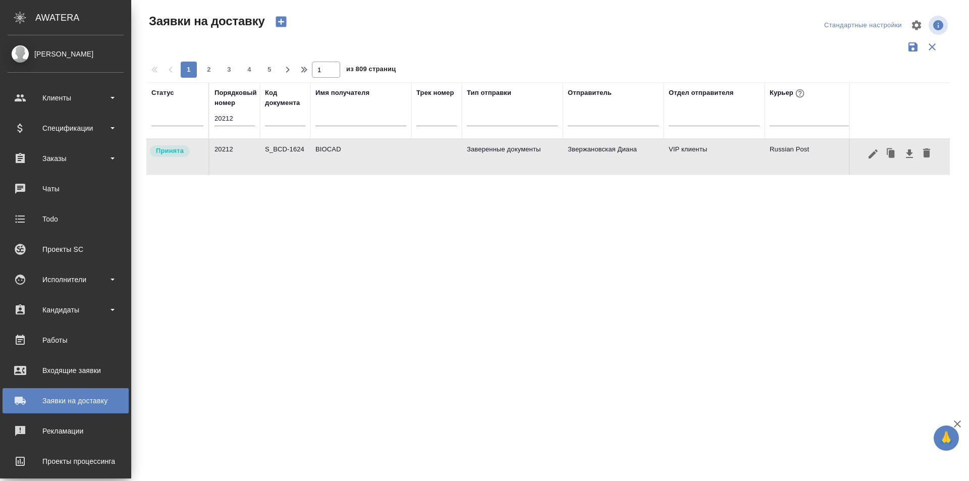 This screenshot has width=969, height=481. I want to click on div: split button, so click(863, 25).